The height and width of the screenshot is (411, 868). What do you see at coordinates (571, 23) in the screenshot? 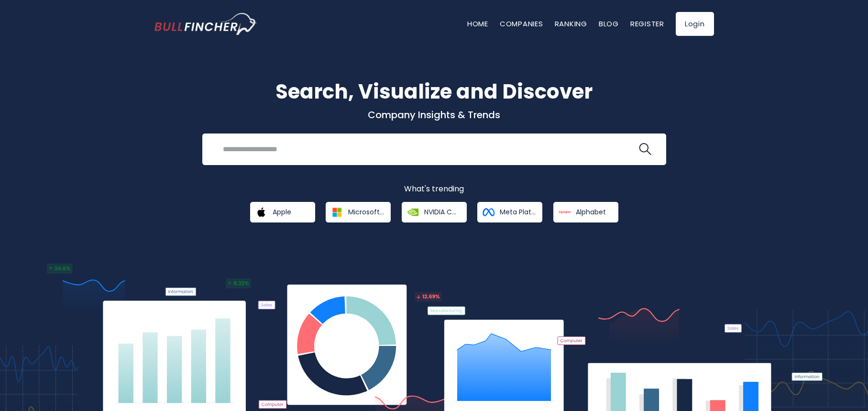
I see `a: Ranking` at bounding box center [571, 23].